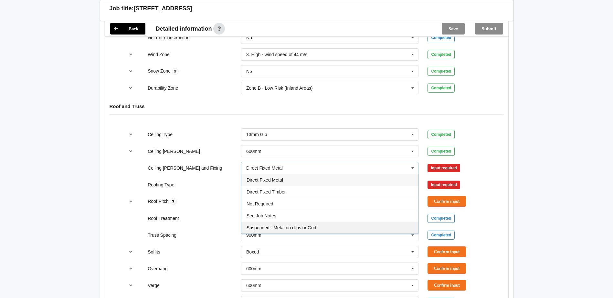 This screenshot has width=613, height=298. I want to click on h3: Job title:, so click(121, 8).